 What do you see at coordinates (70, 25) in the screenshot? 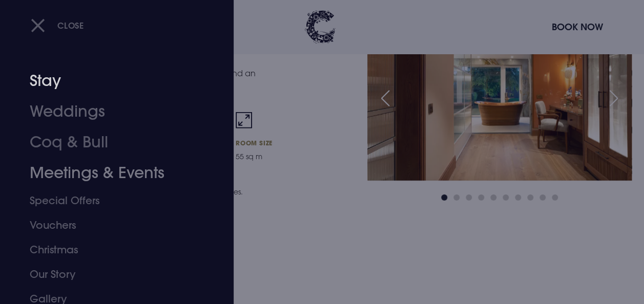
I see `span: Close` at bounding box center [70, 25].